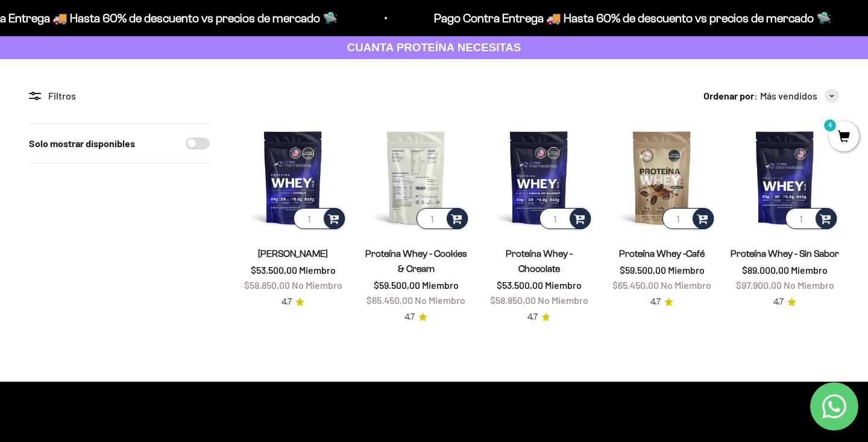 The height and width of the screenshot is (442, 868). Describe the element at coordinates (416, 177) in the screenshot. I see `img: Proteína Whey - Cookies & Cream` at that location.